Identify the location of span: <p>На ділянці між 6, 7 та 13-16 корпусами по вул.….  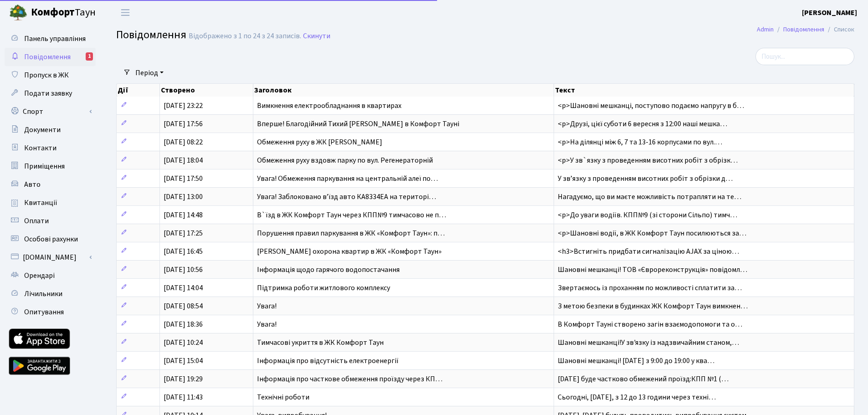
(640, 142).